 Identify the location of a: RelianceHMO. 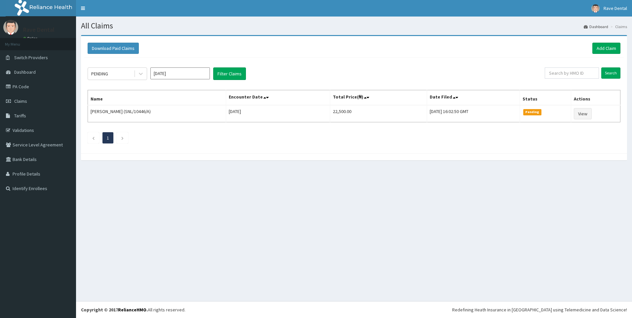
(132, 310).